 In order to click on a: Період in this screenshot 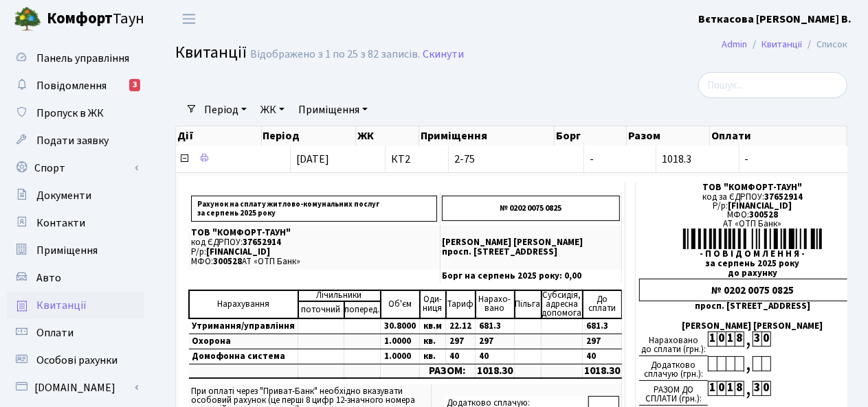, I will do `click(225, 110)`.